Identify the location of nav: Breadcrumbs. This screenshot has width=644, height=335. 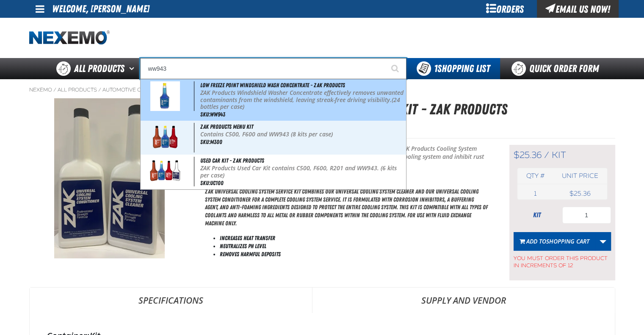
(322, 90).